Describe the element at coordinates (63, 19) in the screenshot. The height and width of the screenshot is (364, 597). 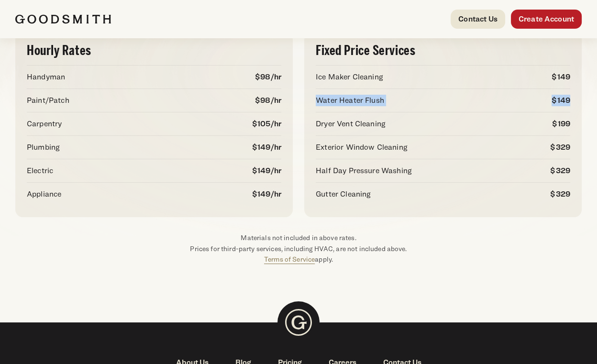
I see `img: Goodsmith` at that location.